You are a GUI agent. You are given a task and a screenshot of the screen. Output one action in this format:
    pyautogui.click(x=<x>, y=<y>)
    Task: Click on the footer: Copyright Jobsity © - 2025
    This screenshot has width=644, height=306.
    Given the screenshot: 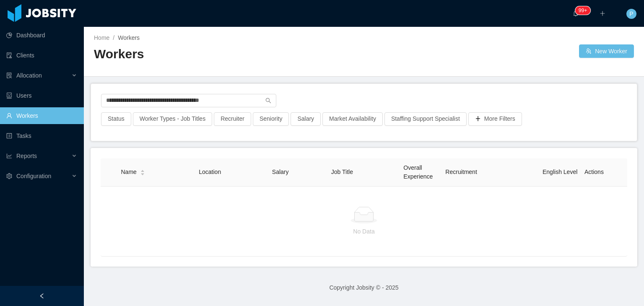 What is the action you would take?
    pyautogui.click(x=364, y=288)
    